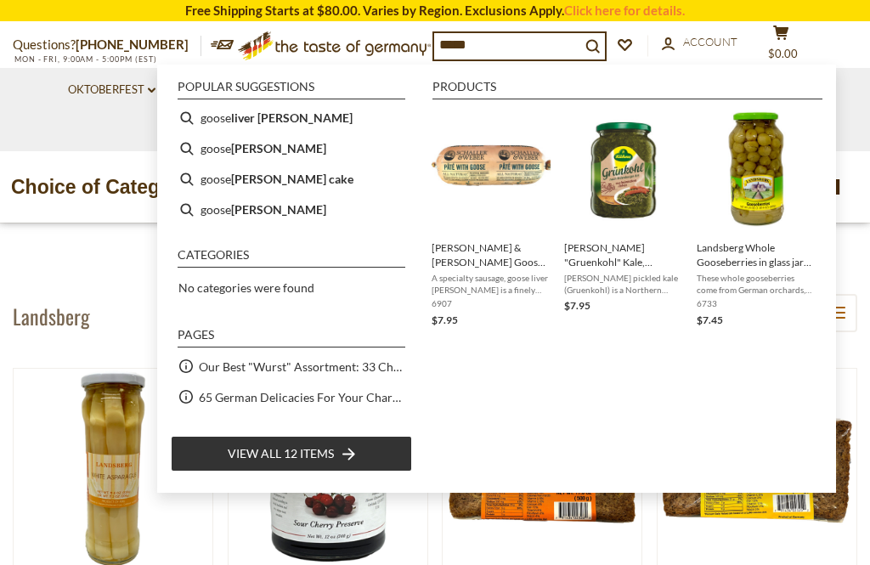 The height and width of the screenshot is (565, 870). Describe the element at coordinates (781, 46) in the screenshot. I see `button: $0.00` at that location.